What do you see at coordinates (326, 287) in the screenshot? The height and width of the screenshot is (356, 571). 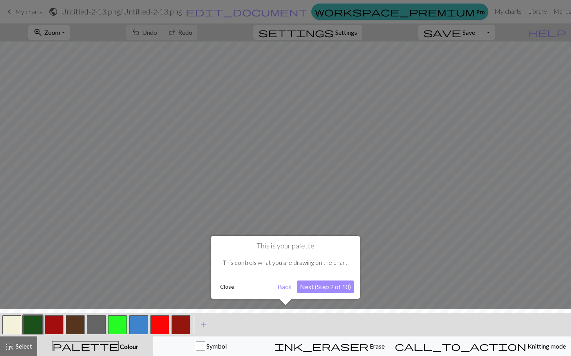 I see `button: Next (Step 2 of 10)` at bounding box center [326, 287].